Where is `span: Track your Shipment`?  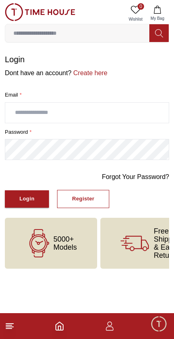 span: Track your Shipment is located at coordinates (133, 279).